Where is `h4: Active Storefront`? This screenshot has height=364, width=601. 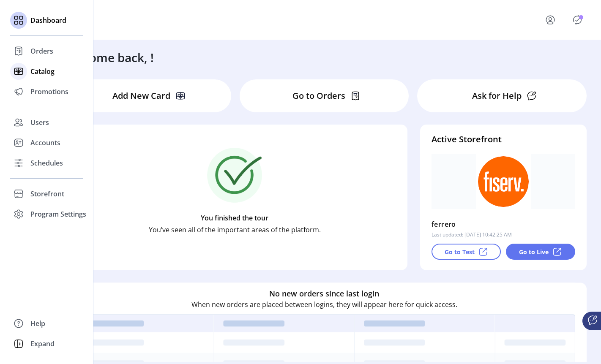 h4: Active Storefront is located at coordinates (503, 139).